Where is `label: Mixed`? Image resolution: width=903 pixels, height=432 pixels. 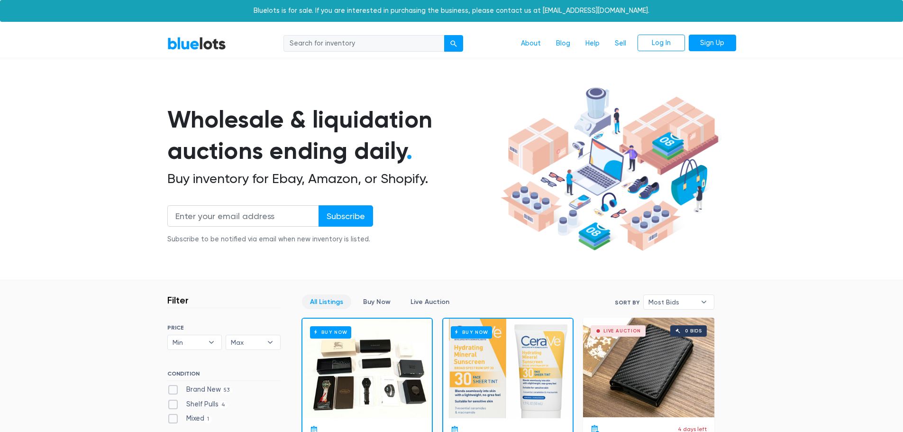
label: Mixed is located at coordinates (190, 419).